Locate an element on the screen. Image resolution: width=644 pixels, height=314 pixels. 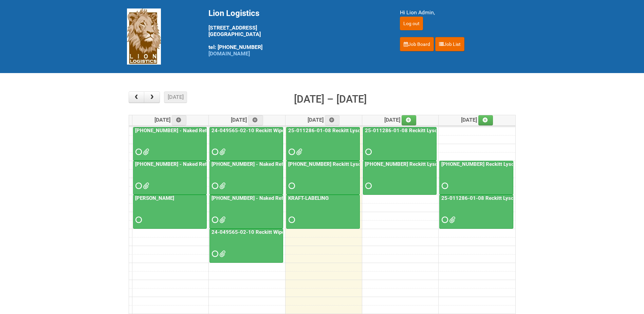
span: LABEL RECONCILIATION FORM_25011286.docx 25-011286-01 - MOR - Blinding.xlsm is located at coordinates (298, 152).